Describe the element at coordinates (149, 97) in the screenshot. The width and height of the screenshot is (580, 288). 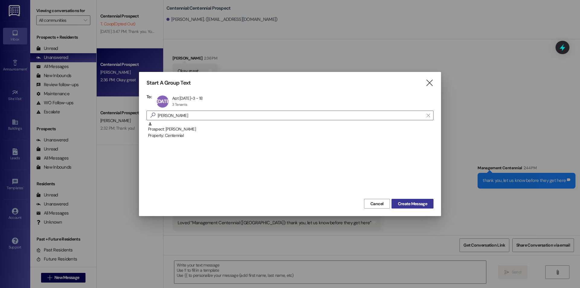
I see `h3: To:` at that location.